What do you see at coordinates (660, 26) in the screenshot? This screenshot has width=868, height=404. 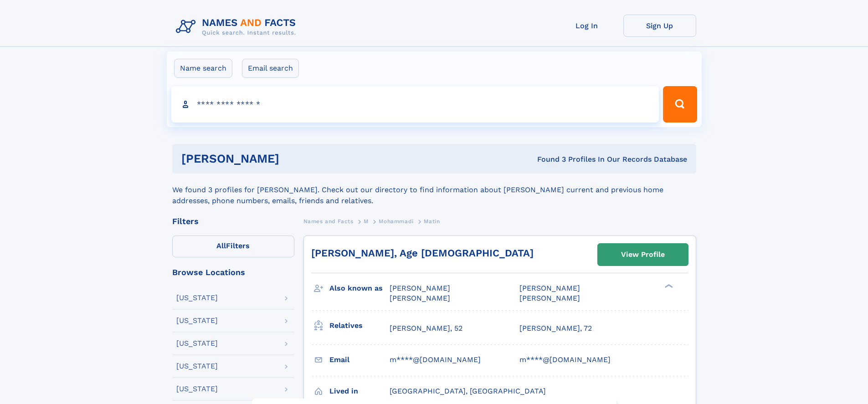 I see `a: Sign Up` at bounding box center [660, 26].